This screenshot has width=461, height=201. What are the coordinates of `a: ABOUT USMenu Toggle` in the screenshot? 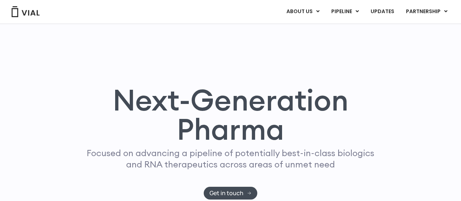 It's located at (303, 12).